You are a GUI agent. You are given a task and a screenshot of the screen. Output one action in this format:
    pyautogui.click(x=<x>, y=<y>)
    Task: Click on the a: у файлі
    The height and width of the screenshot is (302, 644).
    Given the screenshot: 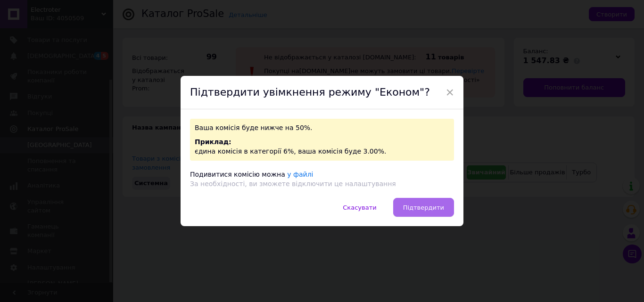 What is the action you would take?
    pyautogui.click(x=300, y=174)
    